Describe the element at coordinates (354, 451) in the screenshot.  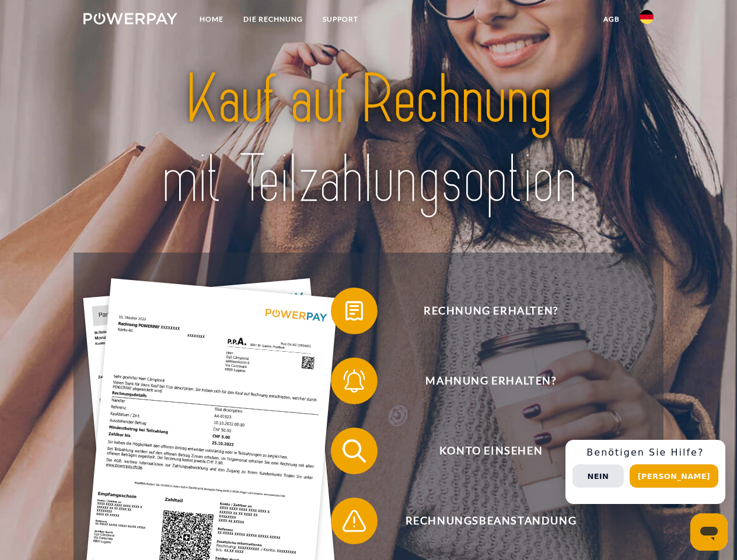
I see `img: qb_search.svg` at that location.